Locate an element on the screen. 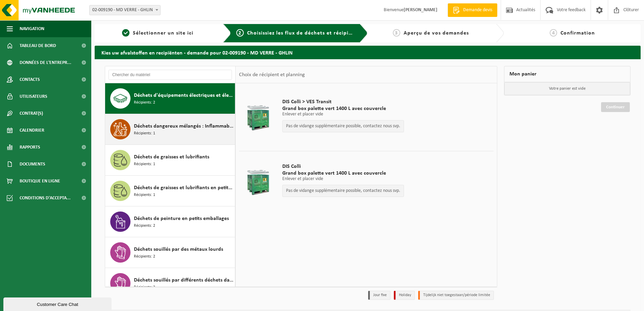 Image resolution: width=644 pixels, height=311 pixels. button: Déchets de peinture en petits emballages Récipients: 2 is located at coordinates (170, 222).